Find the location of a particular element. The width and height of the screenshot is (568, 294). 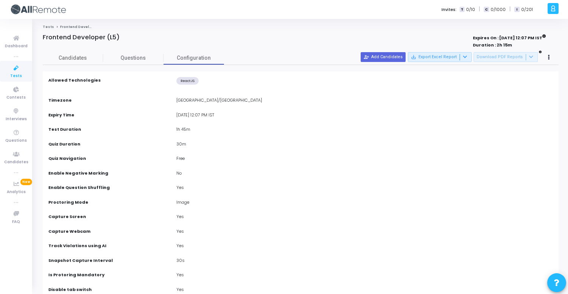

span: Contests is located at coordinates (16, 97).